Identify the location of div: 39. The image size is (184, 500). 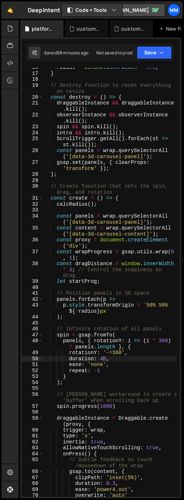
(32, 281).